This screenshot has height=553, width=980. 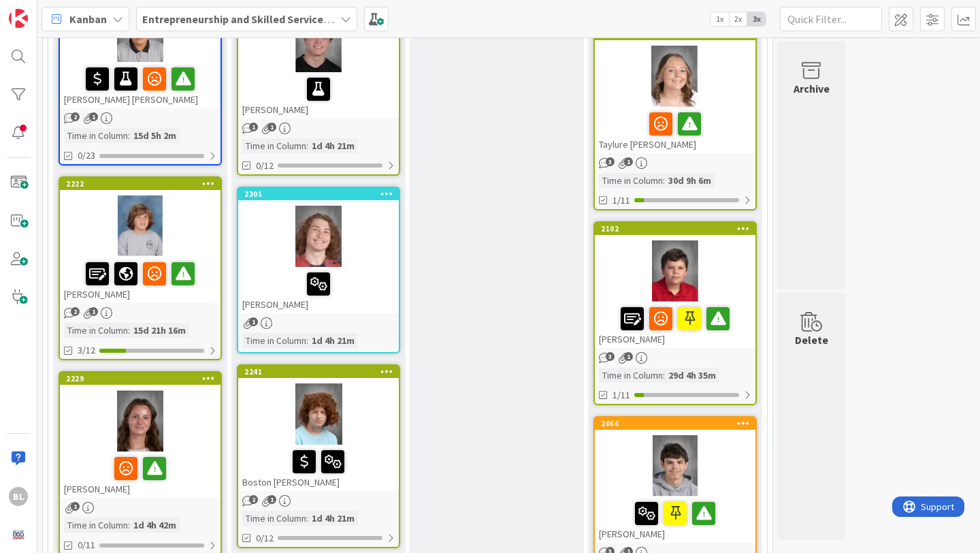 What do you see at coordinates (88, 19) in the screenshot?
I see `span: Kanban` at bounding box center [88, 19].